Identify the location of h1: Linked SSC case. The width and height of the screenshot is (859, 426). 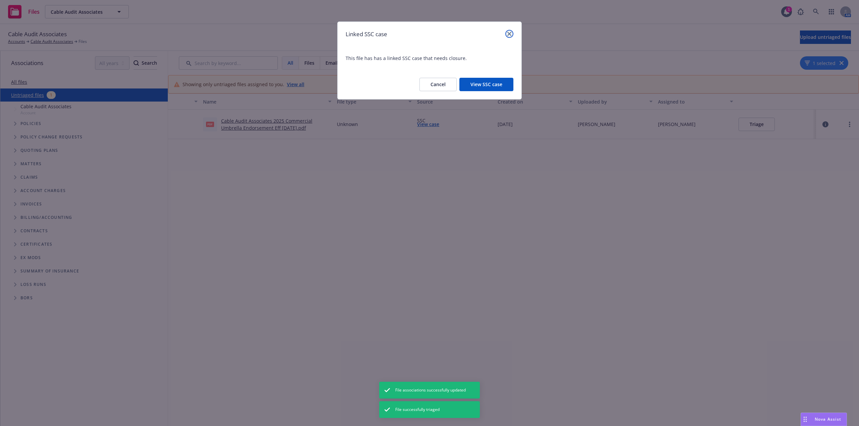
(366, 34).